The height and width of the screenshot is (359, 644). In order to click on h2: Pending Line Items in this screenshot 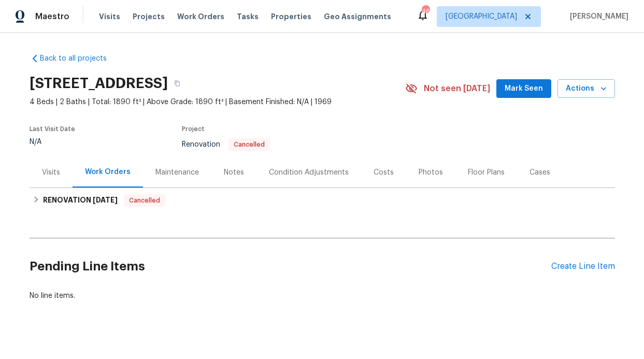, I will do `click(290, 266)`.